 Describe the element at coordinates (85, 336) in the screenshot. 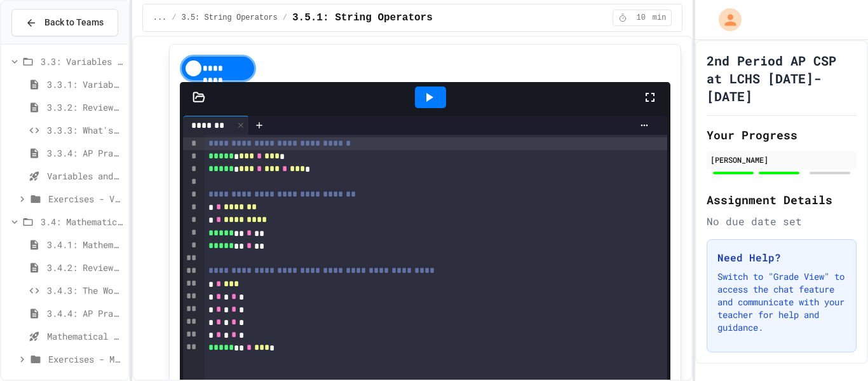

I see `span: Mathematical Operators - Quiz` at that location.